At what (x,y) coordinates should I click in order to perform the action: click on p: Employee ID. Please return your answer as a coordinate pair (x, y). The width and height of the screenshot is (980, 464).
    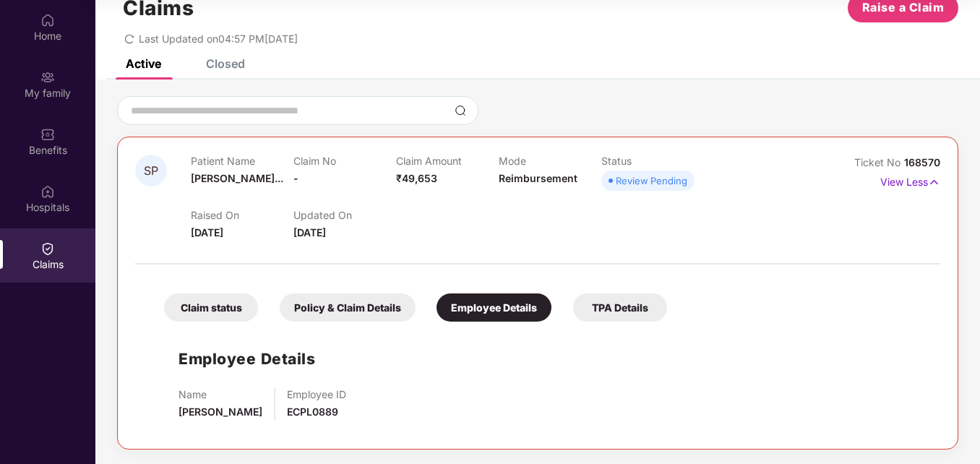
    Looking at the image, I should click on (317, 393).